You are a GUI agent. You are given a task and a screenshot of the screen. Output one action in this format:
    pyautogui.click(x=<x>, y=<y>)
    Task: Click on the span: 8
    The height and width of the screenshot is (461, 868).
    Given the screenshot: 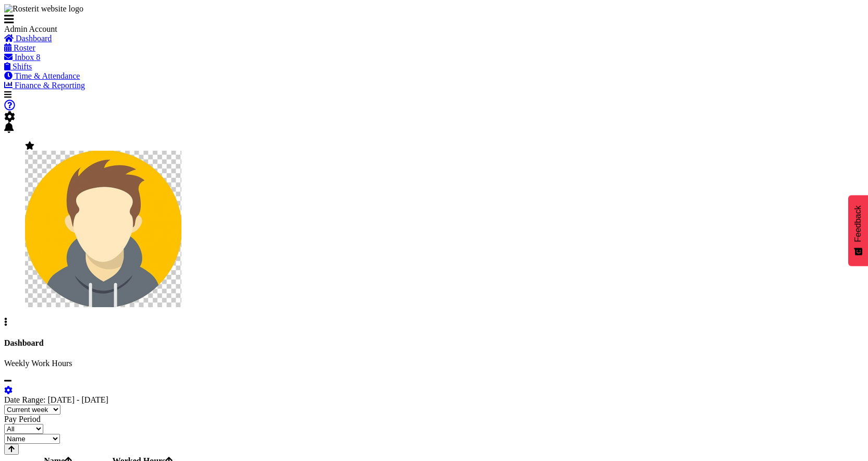 What is the action you would take?
    pyautogui.click(x=38, y=57)
    